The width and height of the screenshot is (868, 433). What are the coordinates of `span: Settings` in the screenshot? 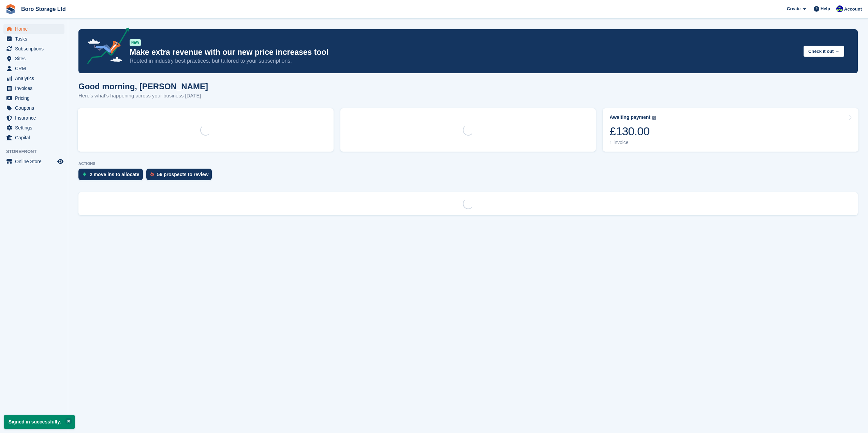 It's located at (36, 128).